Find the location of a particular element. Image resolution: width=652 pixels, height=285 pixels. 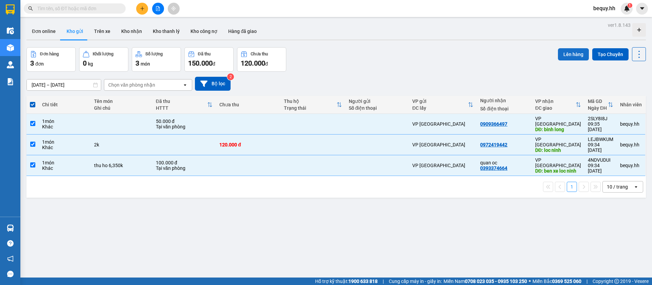

span: 150.000 is located at coordinates (200, 63).